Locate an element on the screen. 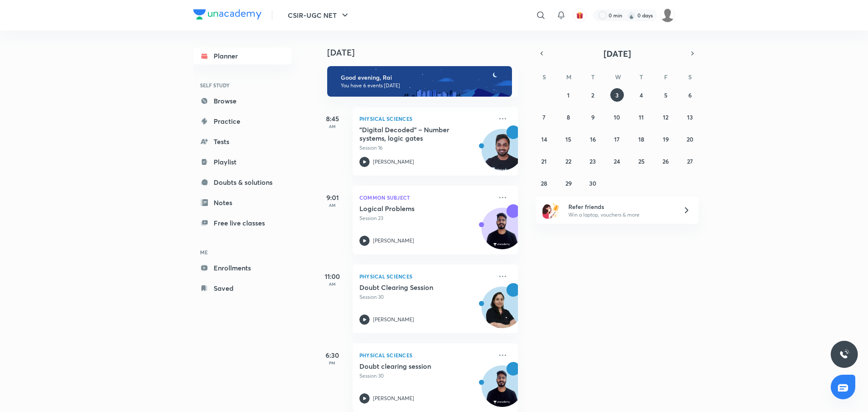  abbr: September 1, 2025 is located at coordinates (568, 95).